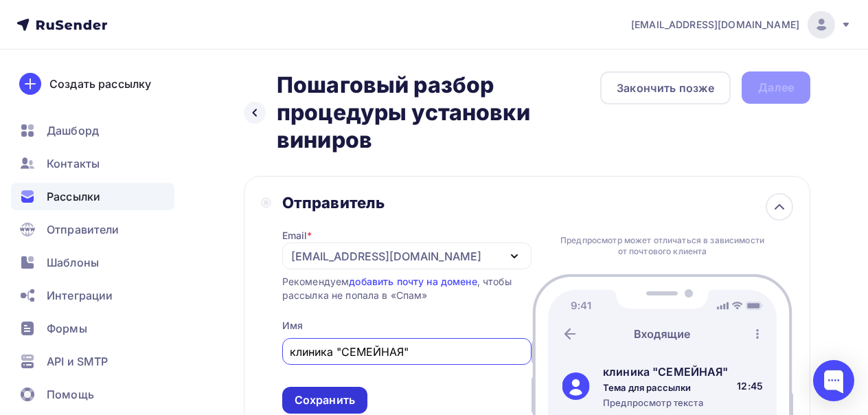 This screenshot has width=868, height=415. I want to click on div: Закончить позже, so click(665, 88).